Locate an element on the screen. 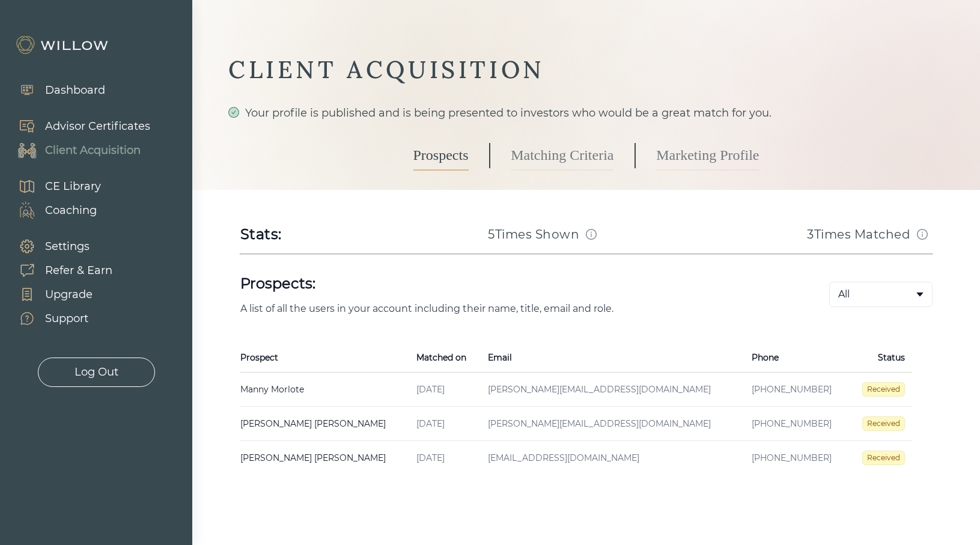  span: All is located at coordinates (844, 295).